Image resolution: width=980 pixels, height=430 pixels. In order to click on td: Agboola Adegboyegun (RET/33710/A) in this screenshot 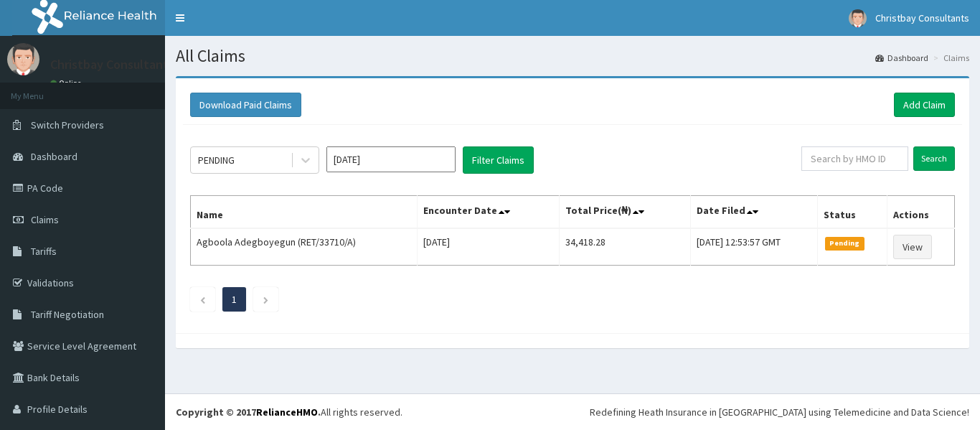, I will do `click(304, 247)`.